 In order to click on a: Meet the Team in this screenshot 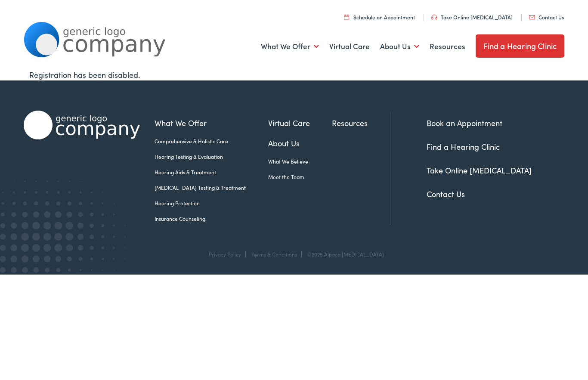, I will do `click(300, 177)`.